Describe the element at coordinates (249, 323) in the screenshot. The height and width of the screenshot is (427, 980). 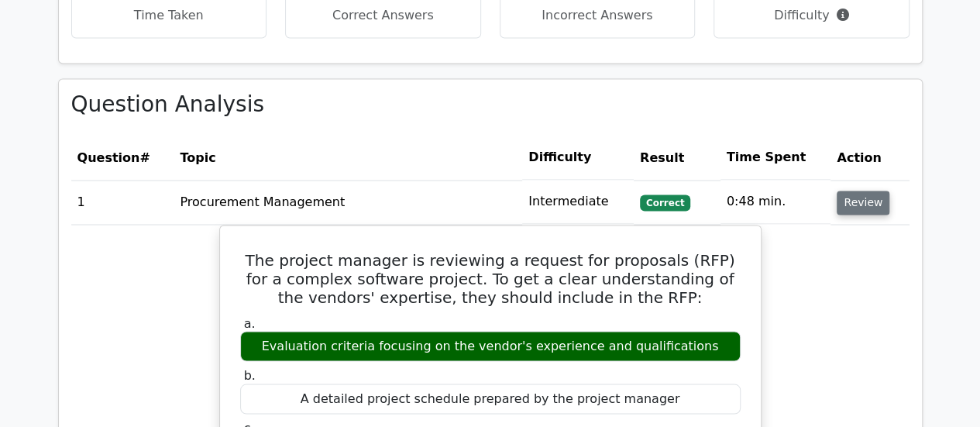
I see `span: a.` at that location.